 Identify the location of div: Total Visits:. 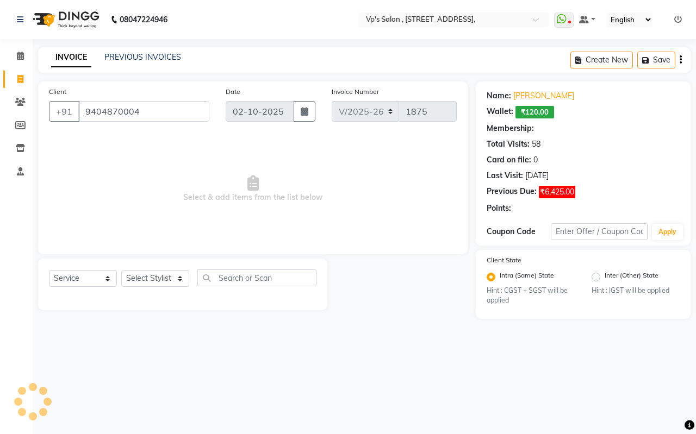
(508, 144).